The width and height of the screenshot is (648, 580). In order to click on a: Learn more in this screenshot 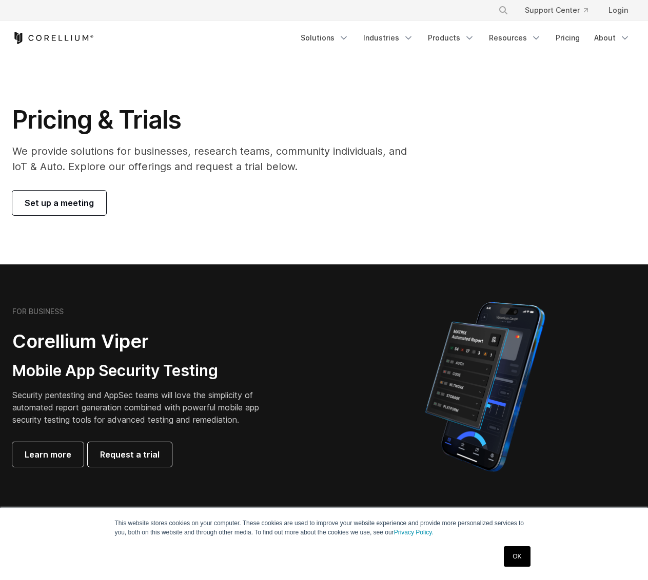, I will do `click(48, 455)`.